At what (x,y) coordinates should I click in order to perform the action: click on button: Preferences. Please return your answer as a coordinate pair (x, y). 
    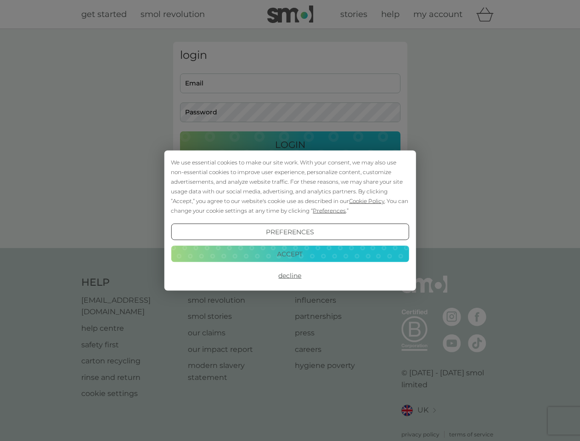
    Looking at the image, I should click on (290, 232).